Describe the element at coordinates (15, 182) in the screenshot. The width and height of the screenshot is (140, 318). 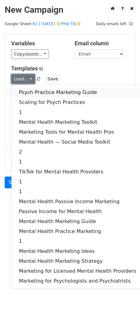
I see `a: Send` at that location.